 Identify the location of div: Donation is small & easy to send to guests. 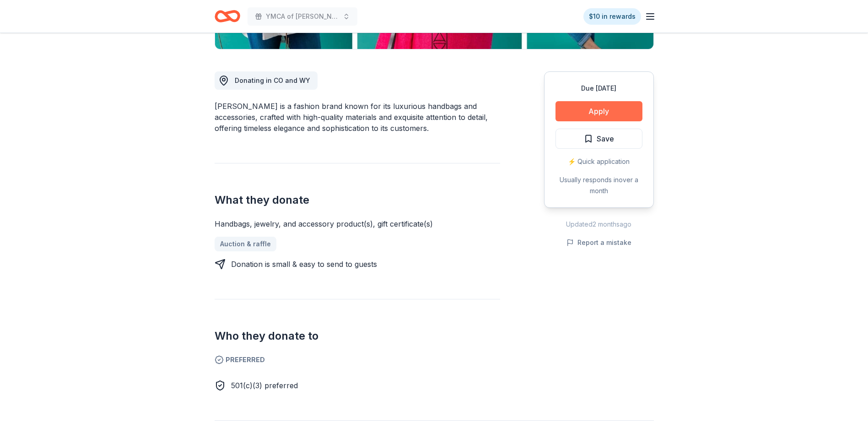
(304, 264).